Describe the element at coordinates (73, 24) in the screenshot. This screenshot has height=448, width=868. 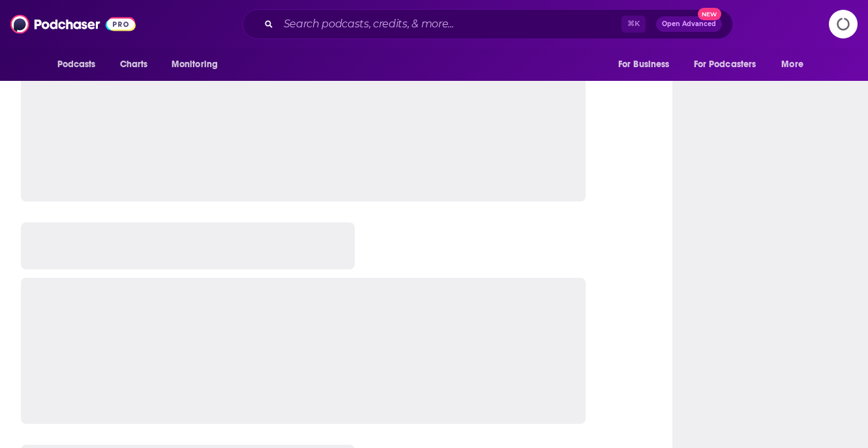
I see `a: Podchaser - Follow, Share and Rate Podcasts` at that location.